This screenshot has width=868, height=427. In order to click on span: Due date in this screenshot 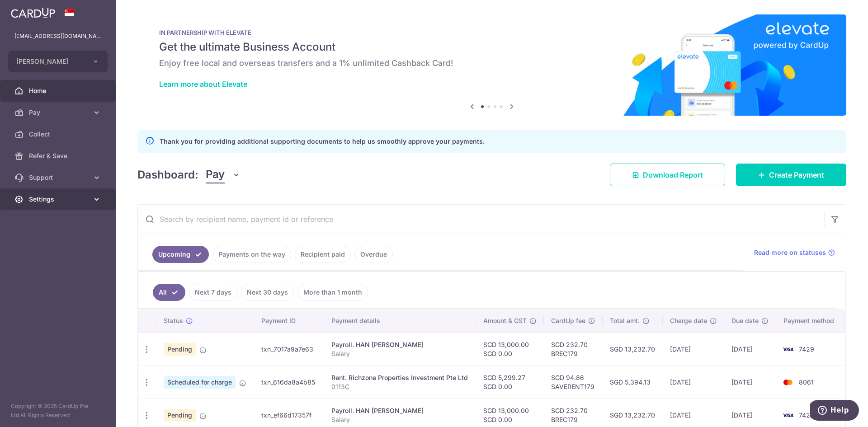, I will do `click(745, 321)`.